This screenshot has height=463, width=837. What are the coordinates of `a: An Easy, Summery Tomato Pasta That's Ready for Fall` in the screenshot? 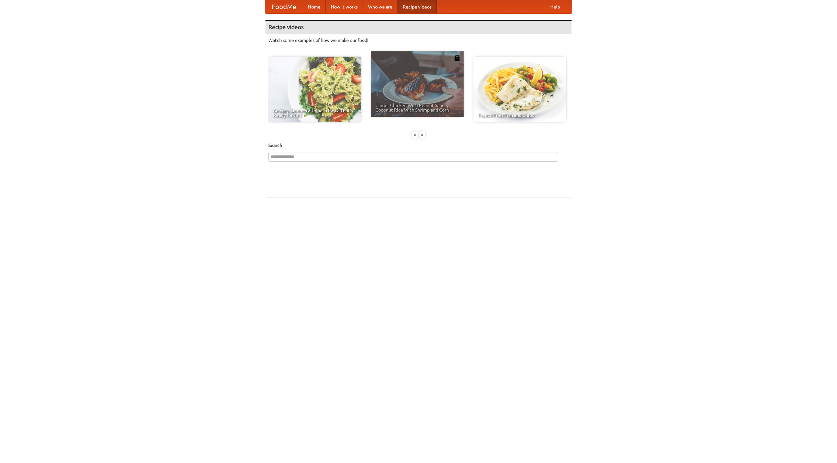 It's located at (315, 89).